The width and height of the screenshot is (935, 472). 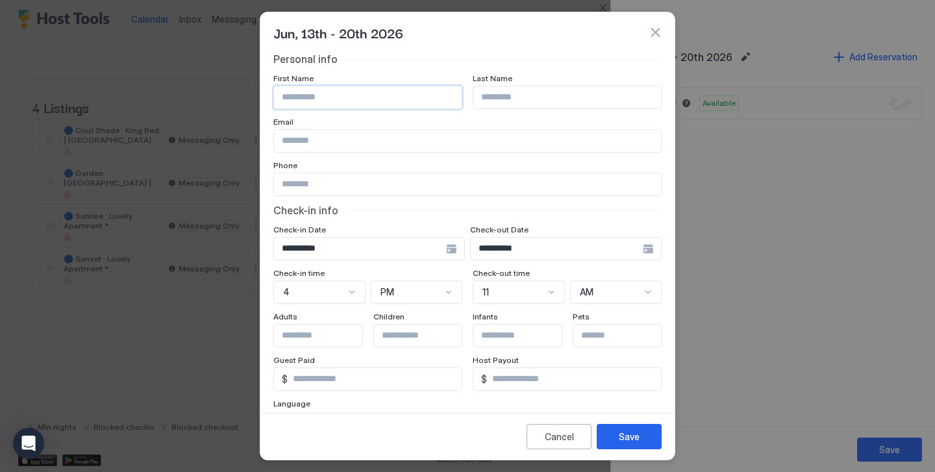 What do you see at coordinates (291, 403) in the screenshot?
I see `span: Language` at bounding box center [291, 403].